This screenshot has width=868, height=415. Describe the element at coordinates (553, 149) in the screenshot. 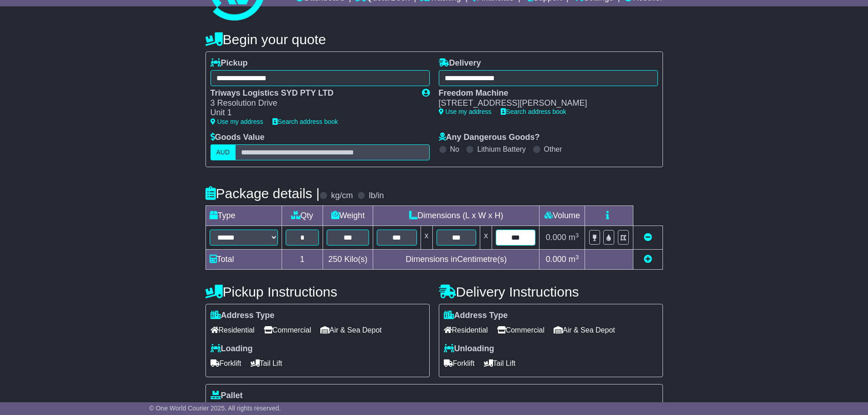

I see `label: Other` at that location.